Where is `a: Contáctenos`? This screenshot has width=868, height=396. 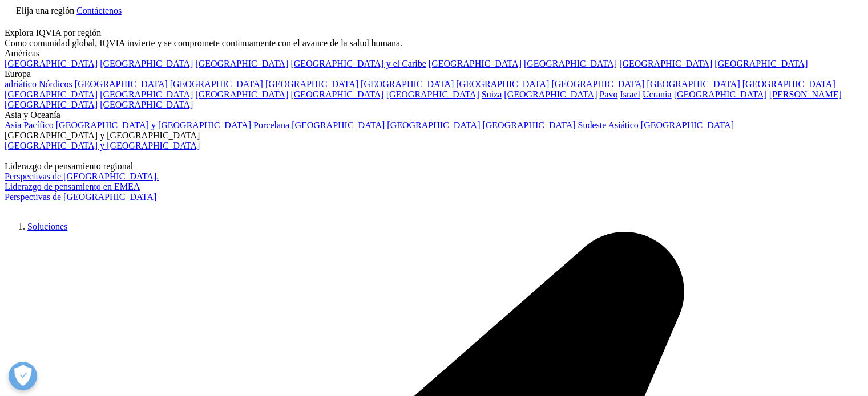 a: Contáctenos is located at coordinates (99, 10).